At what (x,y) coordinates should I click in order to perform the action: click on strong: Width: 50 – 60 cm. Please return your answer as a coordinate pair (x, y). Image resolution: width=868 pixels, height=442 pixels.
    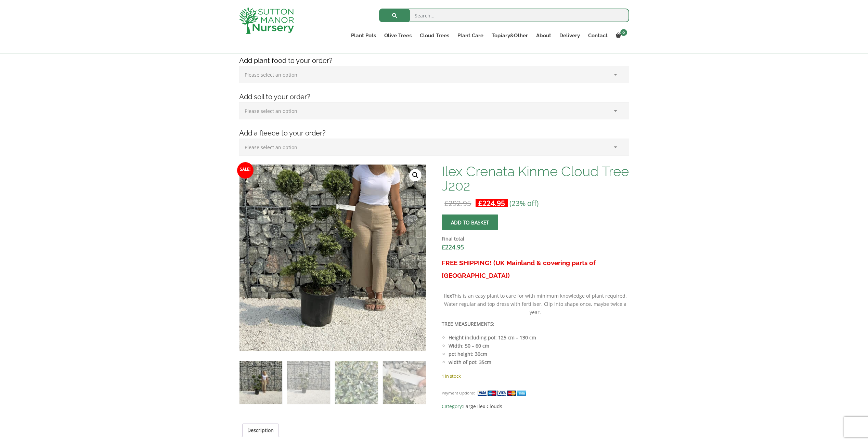
    Looking at the image, I should click on (469, 346).